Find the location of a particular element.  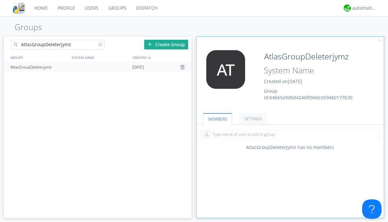

img: plus.svg is located at coordinates (150, 44).